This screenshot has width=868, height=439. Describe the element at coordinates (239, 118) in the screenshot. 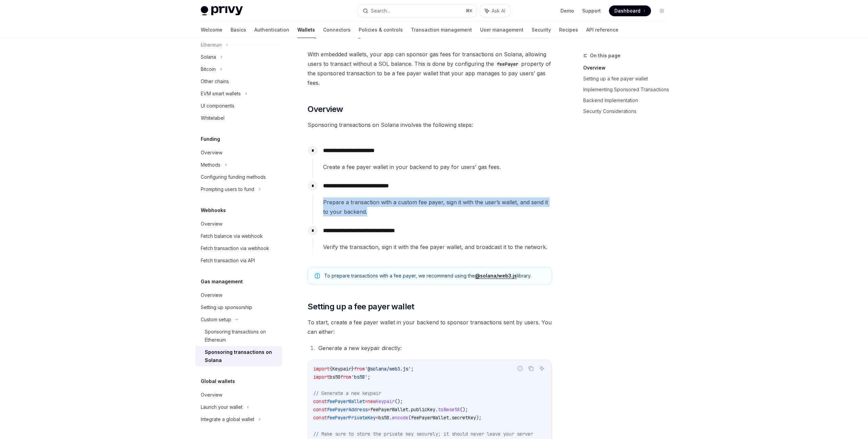

I see `a: Whitelabel` at that location.